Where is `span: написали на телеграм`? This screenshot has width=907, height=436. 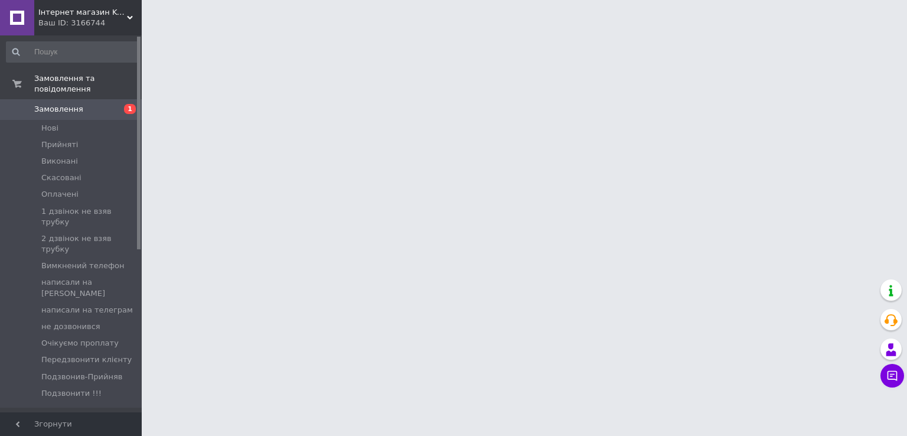 span: написали на телеграм is located at coordinates (87, 310).